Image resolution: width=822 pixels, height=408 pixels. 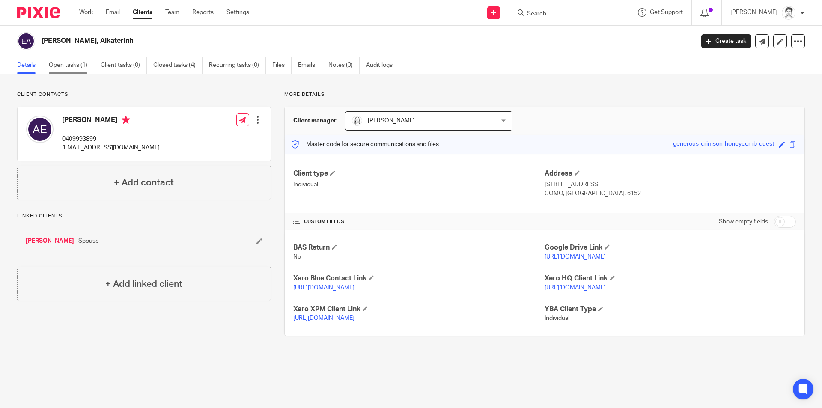 I want to click on h4: CUSTOM FIELDS, so click(x=419, y=222).